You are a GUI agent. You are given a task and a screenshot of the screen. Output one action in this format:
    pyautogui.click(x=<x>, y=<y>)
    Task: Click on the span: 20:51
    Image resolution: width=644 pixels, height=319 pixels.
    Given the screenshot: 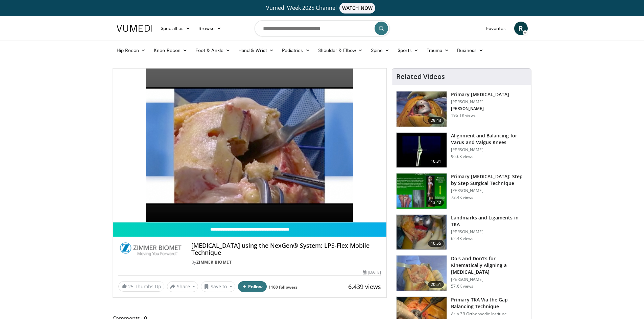 What is the action you would take?
    pyautogui.click(x=436, y=285)
    